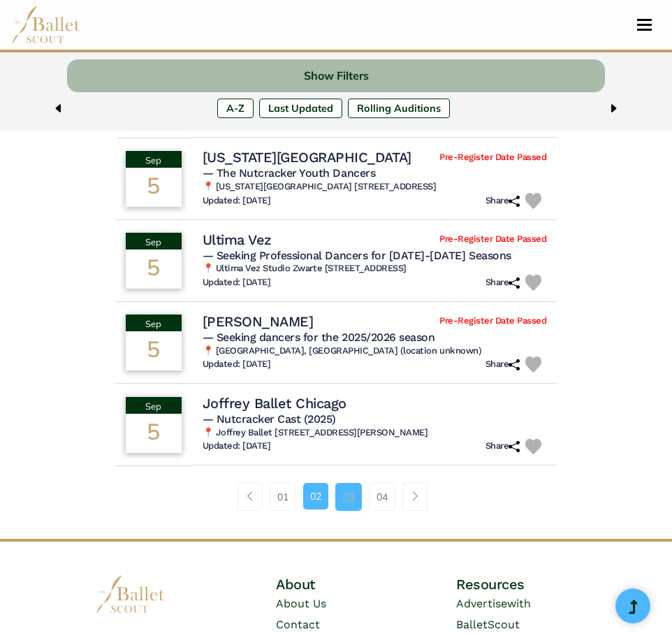 This screenshot has width=672, height=636. What do you see at coordinates (300, 108) in the screenshot?
I see `label: Last Updated` at bounding box center [300, 108].